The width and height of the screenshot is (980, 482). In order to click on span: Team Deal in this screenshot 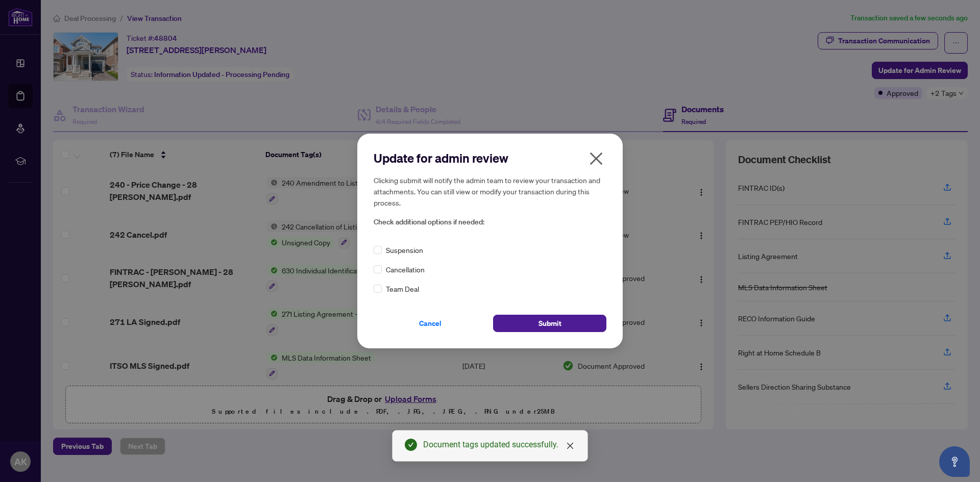, I will do `click(402, 289)`.